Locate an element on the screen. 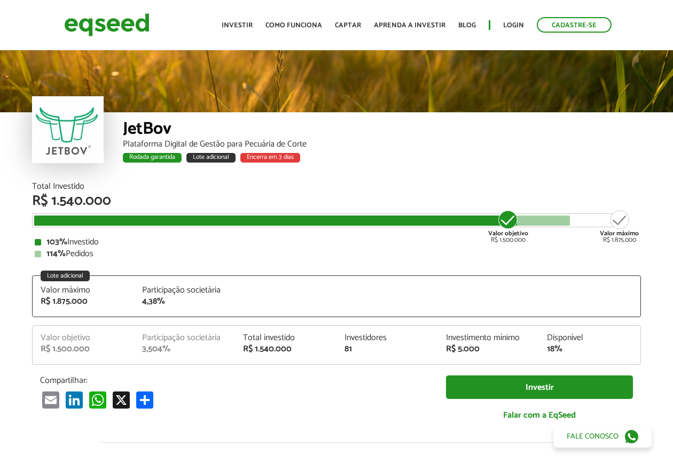  div: Rodada garantida is located at coordinates (152, 158).